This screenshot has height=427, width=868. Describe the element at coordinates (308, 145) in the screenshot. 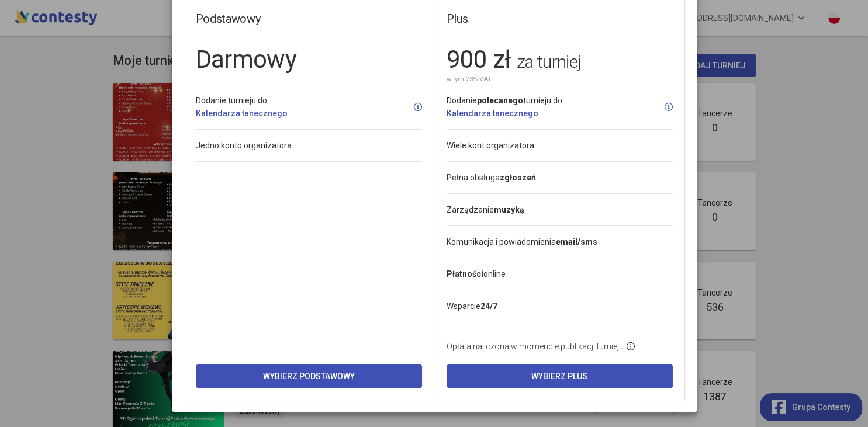

I see `li: Jedno konto organizatora` at that location.